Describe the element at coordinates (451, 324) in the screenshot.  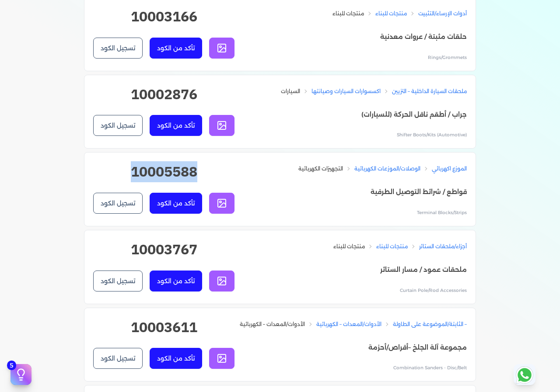
I see `a: الأدوات الكهربائية – الثابتة/الموضوعة على الطاولة` at that location.